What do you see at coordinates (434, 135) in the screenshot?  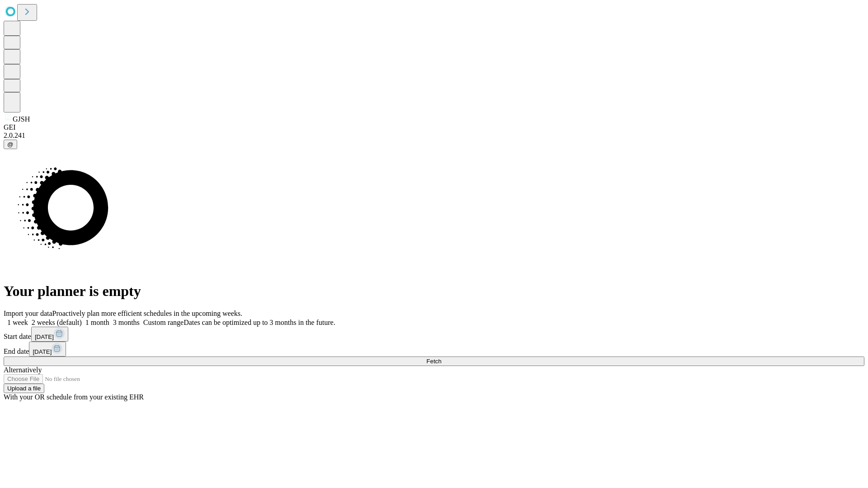 I see `div: 2.0.241` at bounding box center [434, 135].